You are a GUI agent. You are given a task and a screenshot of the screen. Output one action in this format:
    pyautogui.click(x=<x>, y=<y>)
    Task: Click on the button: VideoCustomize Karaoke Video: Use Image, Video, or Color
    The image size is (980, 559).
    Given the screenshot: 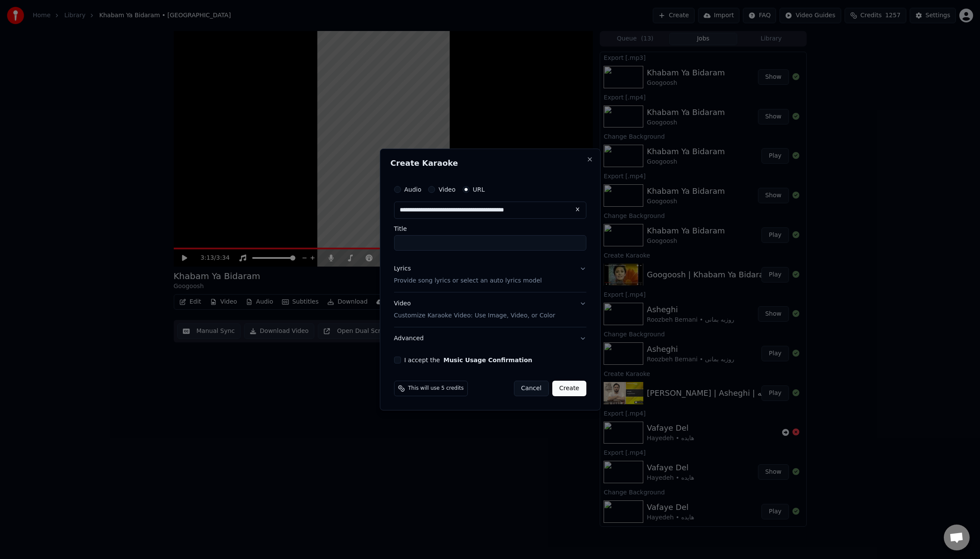 What is the action you would take?
    pyautogui.click(x=490, y=309)
    